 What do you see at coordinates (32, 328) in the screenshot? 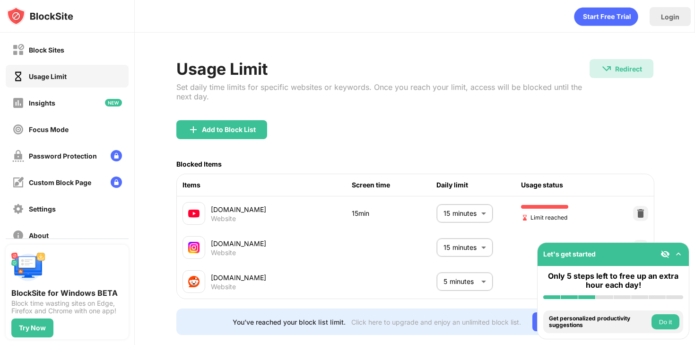
I see `div: Try Now` at bounding box center [32, 328].